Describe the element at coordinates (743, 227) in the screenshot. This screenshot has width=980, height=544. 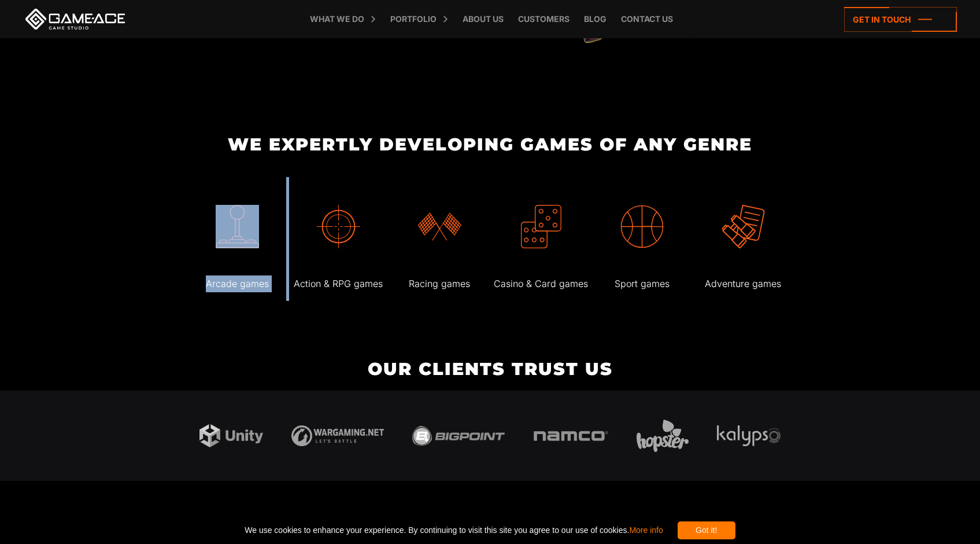
I see `img: Hire game developers for adventure games` at that location.